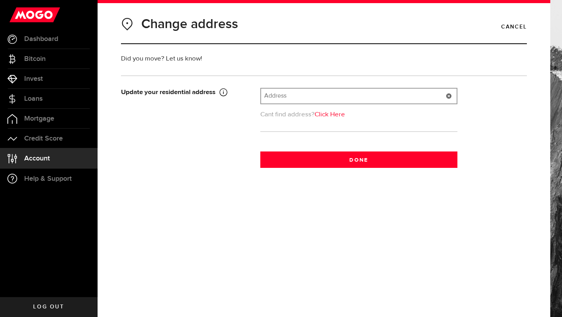 This screenshot has height=317, width=562. I want to click on span: Bitcoin, so click(35, 59).